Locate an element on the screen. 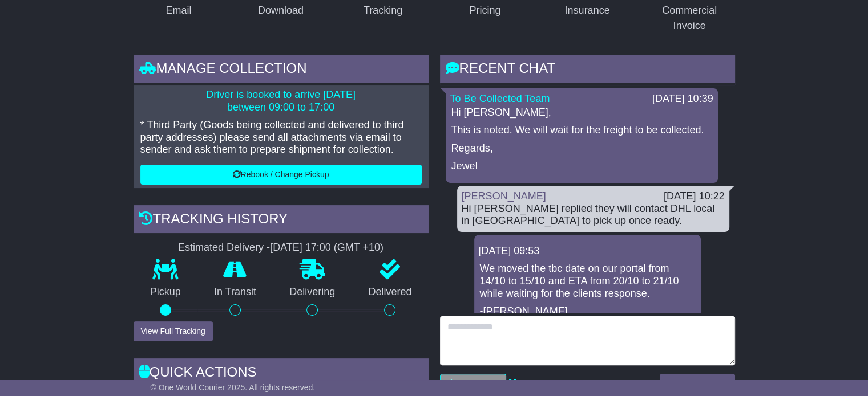 This screenshot has height=396, width=868. p: Delivered is located at coordinates (390, 293).